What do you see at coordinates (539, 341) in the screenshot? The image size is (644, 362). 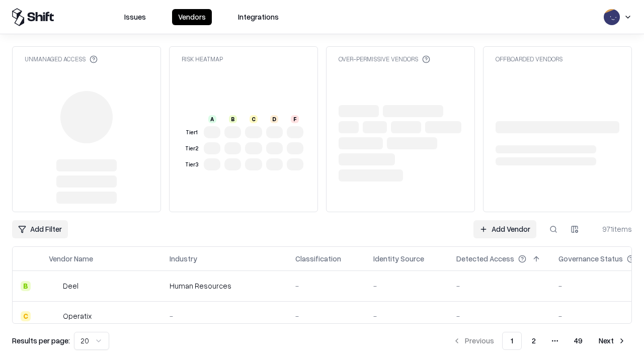 I see `nav: pagination` at bounding box center [539, 341].